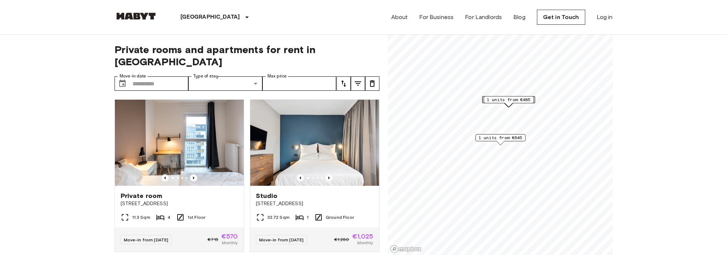 This screenshot has height=255, width=727. I want to click on span: 4, so click(169, 217).